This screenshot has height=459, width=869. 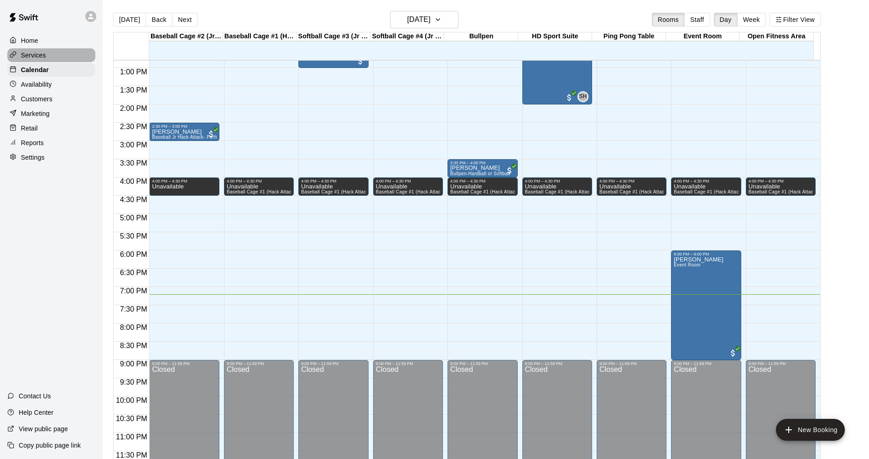 I want to click on div: Availability, so click(x=51, y=84).